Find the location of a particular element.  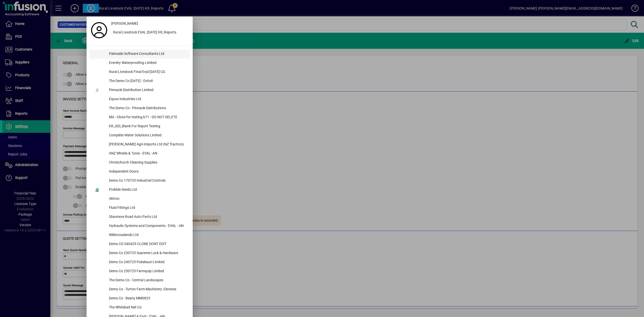

button: Independent Doors is located at coordinates (139, 172).